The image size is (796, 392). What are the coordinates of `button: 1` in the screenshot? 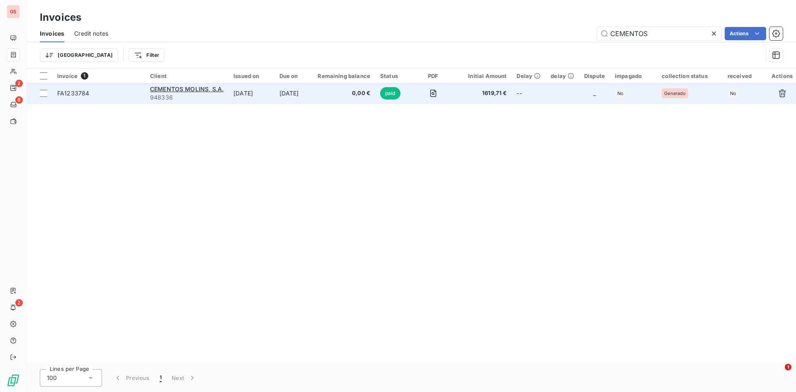 It's located at (160, 378).